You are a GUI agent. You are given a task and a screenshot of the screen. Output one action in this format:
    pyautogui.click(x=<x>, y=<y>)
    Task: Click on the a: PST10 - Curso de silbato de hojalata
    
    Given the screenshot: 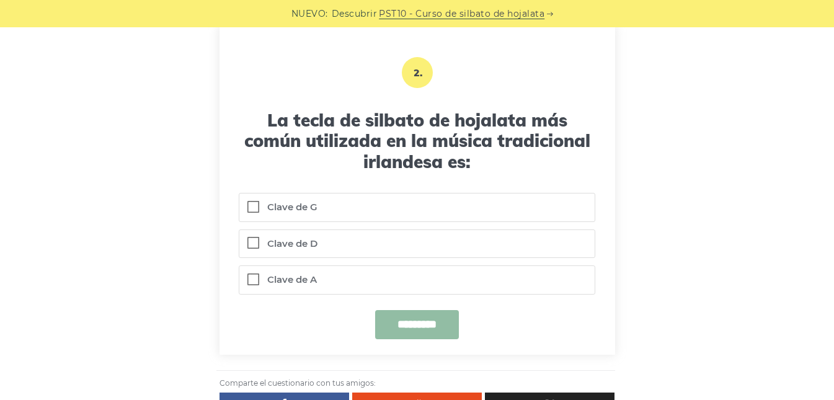 What is the action you would take?
    pyautogui.click(x=462, y=14)
    